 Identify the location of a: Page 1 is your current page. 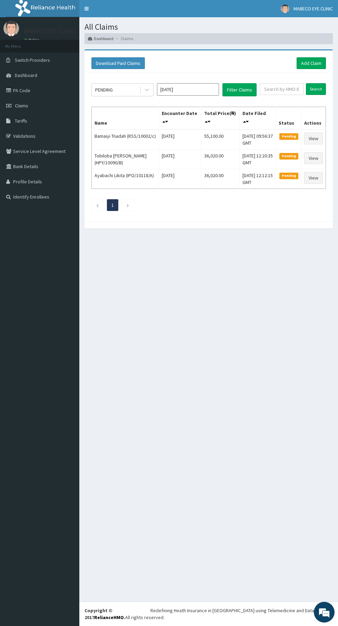
(112, 205).